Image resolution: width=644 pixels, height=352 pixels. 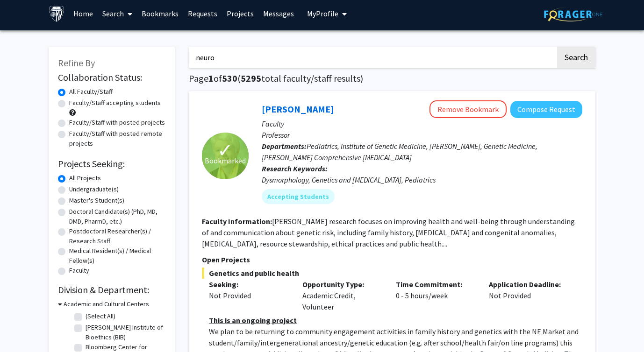 I want to click on button: Remove Bookmark, so click(x=467, y=109).